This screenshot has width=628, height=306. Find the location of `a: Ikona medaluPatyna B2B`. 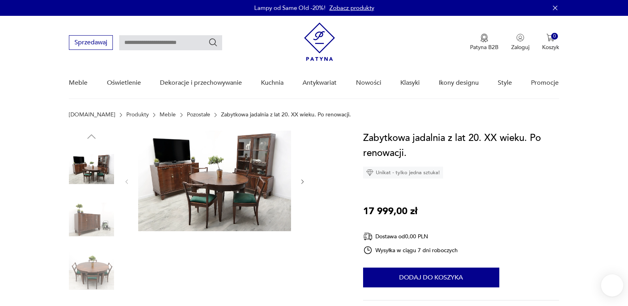

a: Ikona medaluPatyna B2B is located at coordinates (485, 42).